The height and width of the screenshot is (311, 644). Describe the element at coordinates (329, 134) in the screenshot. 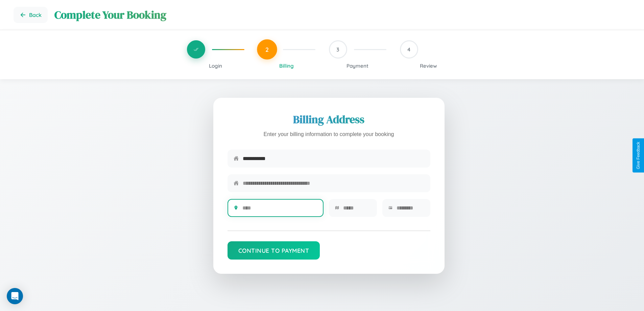

I see `p: Enter your billing information to complete your booking` at that location.